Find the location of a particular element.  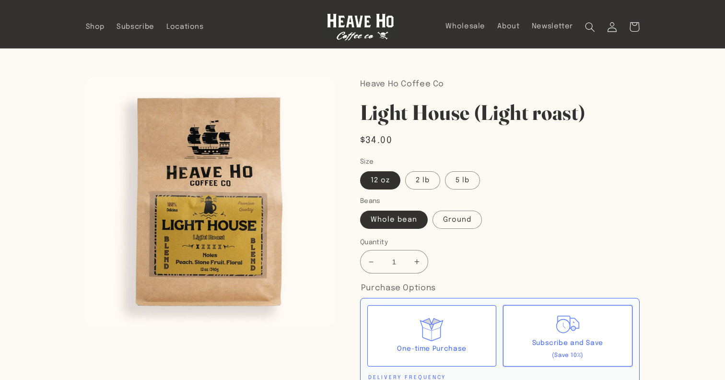

span: Shop is located at coordinates (95, 27).